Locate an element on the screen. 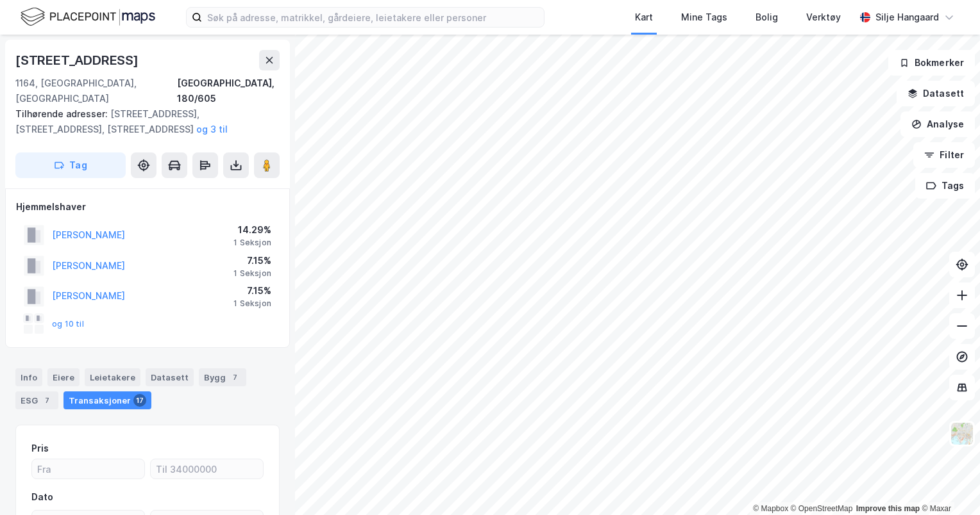  a: Mapbox is located at coordinates (770, 509).